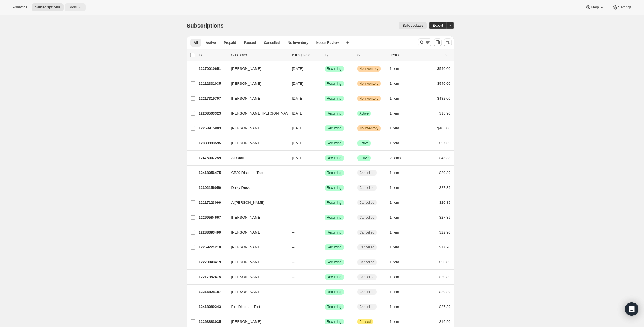 This screenshot has width=644, height=327. I want to click on div: Open Intercom Messenger, so click(631, 309).